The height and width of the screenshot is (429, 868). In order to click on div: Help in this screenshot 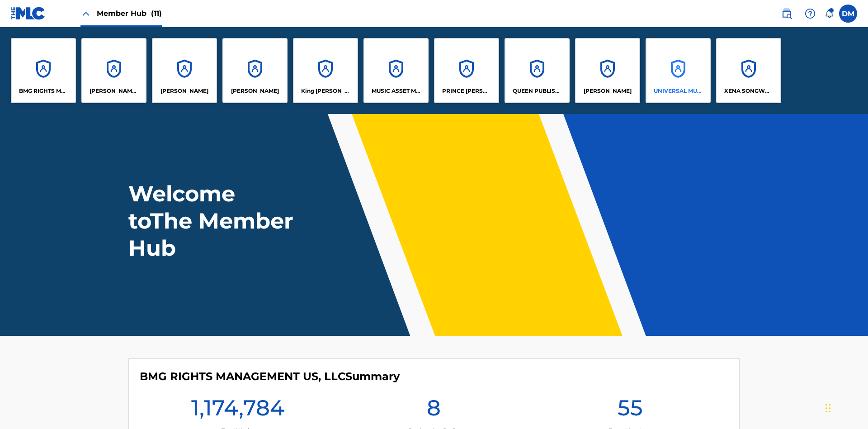, I will do `click(810, 13)`.